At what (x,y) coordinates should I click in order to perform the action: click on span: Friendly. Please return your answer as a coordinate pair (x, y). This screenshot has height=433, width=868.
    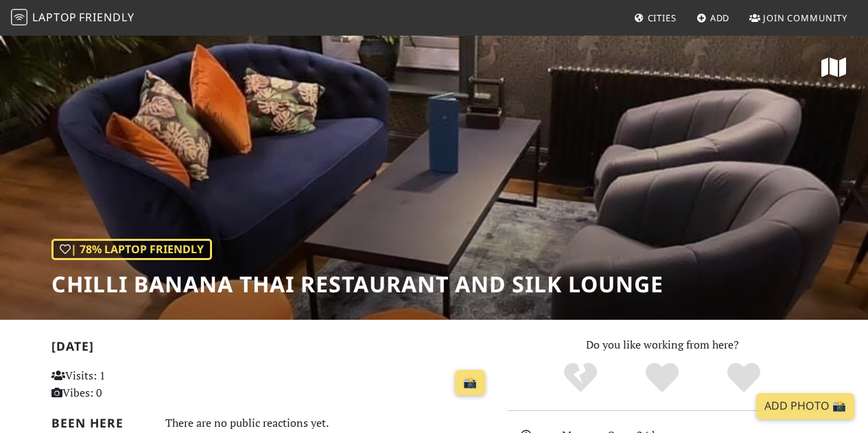
    Looking at the image, I should click on (107, 17).